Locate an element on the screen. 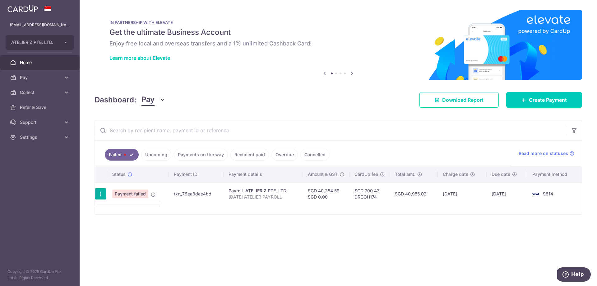  span: Home is located at coordinates (40, 62).